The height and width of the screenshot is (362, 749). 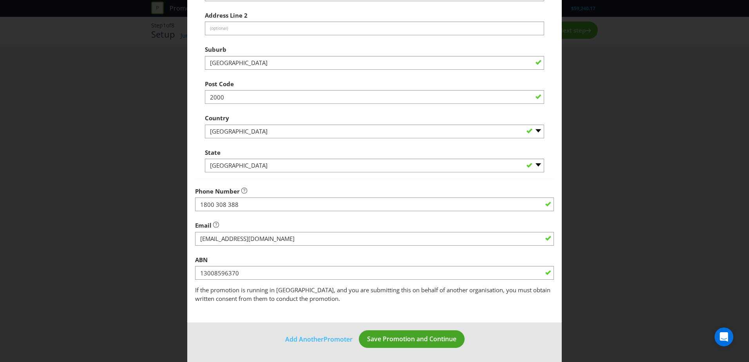 What do you see at coordinates (374, 63) in the screenshot?
I see `input: e.g. Melbourne` at bounding box center [374, 63].